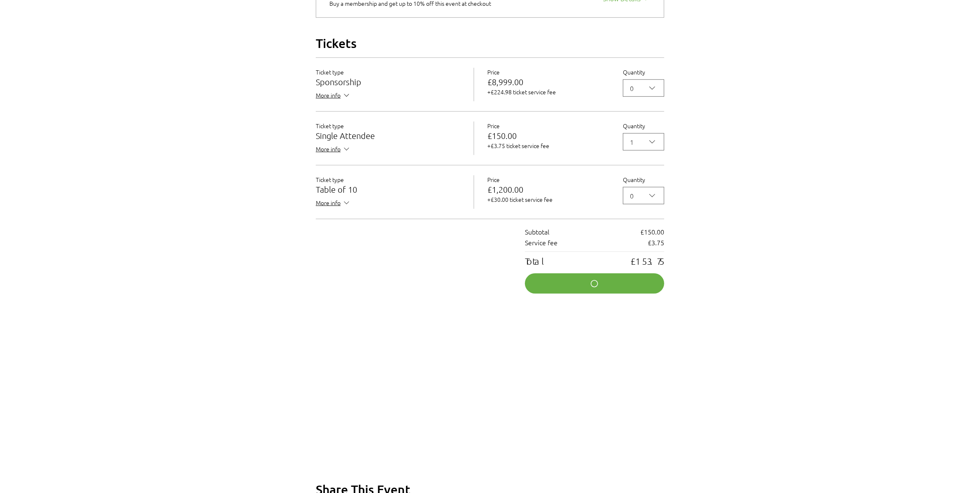 The image size is (980, 493). Describe the element at coordinates (549, 92) in the screenshot. I see `p: +£224.98 ticket service fee` at that location.